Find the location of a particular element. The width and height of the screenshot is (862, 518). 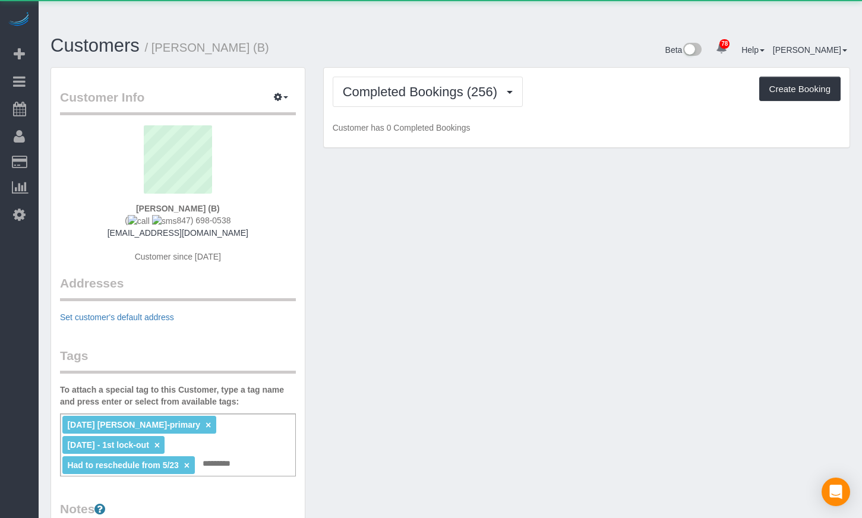

a: Set customer's default address is located at coordinates (117, 317).